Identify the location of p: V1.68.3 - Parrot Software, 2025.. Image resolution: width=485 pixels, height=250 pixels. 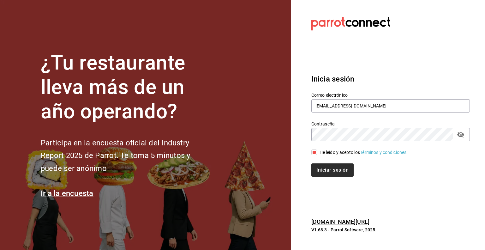
(391, 230).